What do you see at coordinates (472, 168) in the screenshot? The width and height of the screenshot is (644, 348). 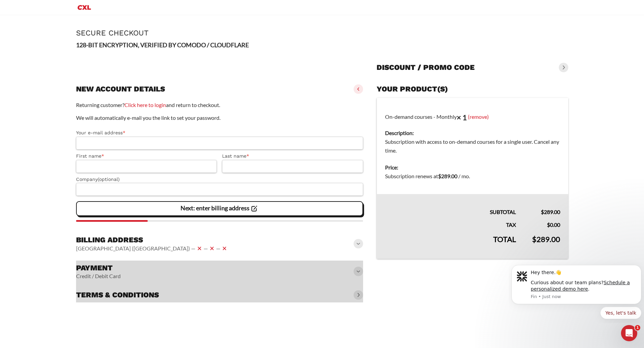 I see `dt: Price:` at bounding box center [472, 168].